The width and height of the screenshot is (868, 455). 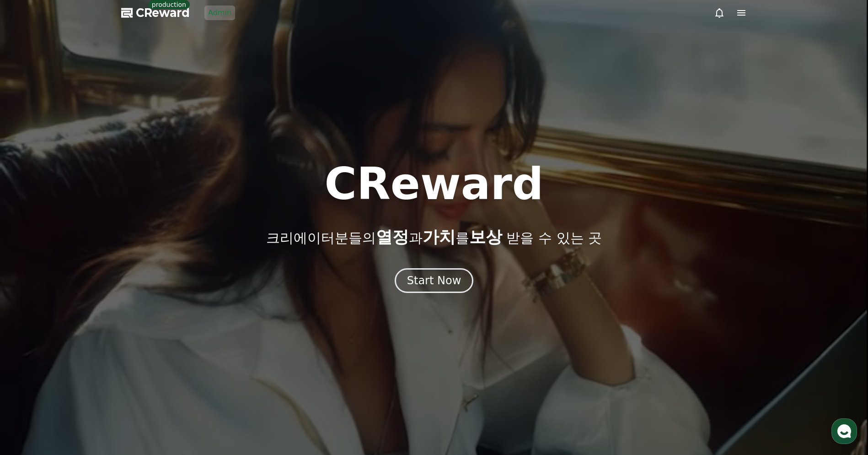 What do you see at coordinates (147, 302) in the screenshot?
I see `a: 설정` at bounding box center [147, 302].